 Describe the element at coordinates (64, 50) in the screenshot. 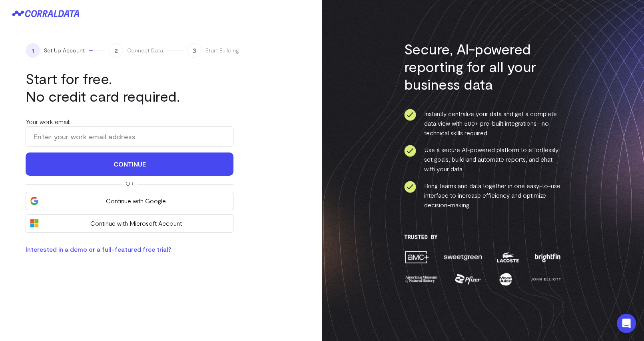

I see `span: Set Up Account` at that location.